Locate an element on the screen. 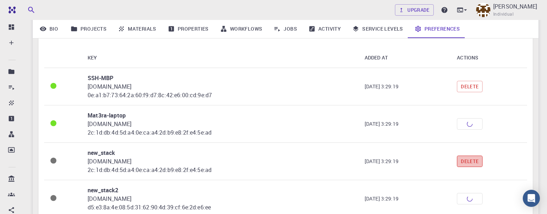 The height and width of the screenshot is (214, 547). a: Activity is located at coordinates (325, 29).